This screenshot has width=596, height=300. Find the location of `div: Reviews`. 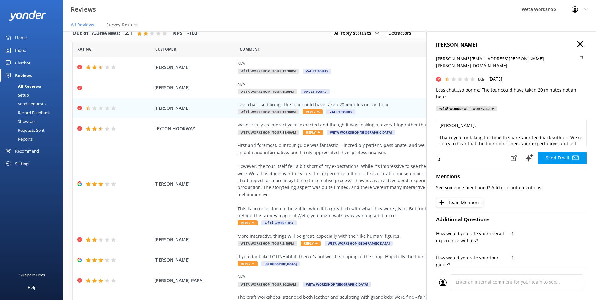

div: Reviews is located at coordinates (23, 75).